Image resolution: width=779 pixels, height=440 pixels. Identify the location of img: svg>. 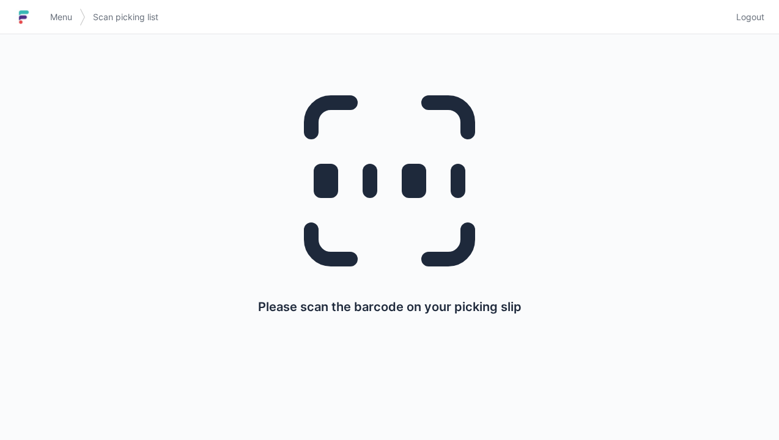
(83, 17).